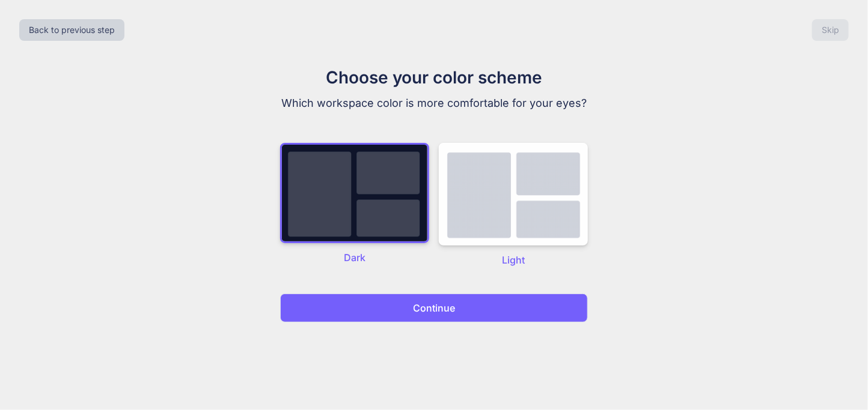 This screenshot has height=410, width=868. Describe the element at coordinates (434, 103) in the screenshot. I see `p: Which workspace color is more comfortable for your eyes?` at that location.